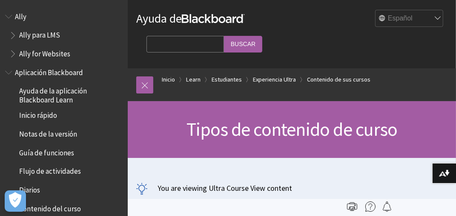 The image size is (456, 216). What do you see at coordinates (410, 19) in the screenshot?
I see `select: Site Language Selector` at bounding box center [410, 19].